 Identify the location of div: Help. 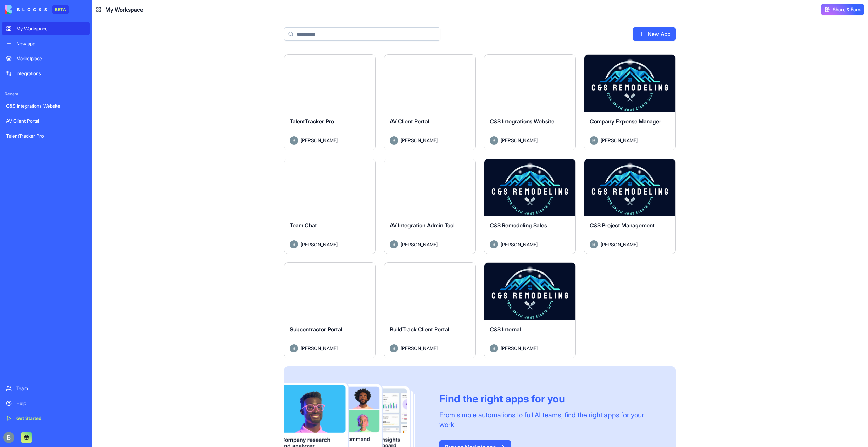
(51, 404).